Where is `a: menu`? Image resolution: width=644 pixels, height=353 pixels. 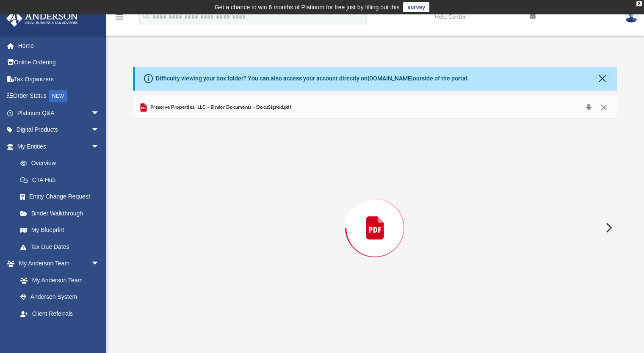
a: menu is located at coordinates (119, 19).